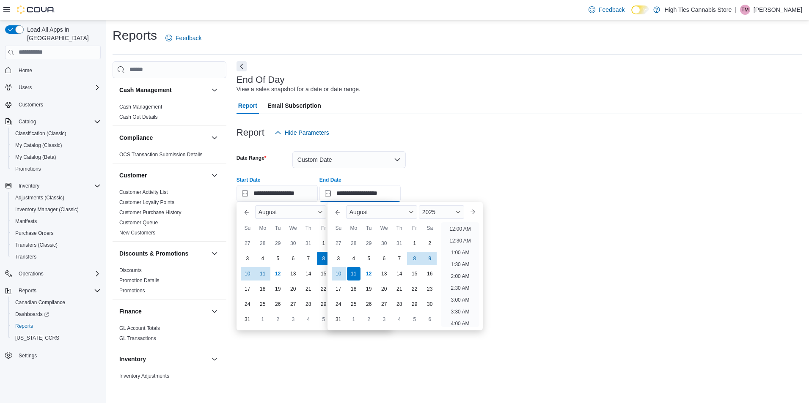  Describe the element at coordinates (53, 186) in the screenshot. I see `button: Inventory` at that location.